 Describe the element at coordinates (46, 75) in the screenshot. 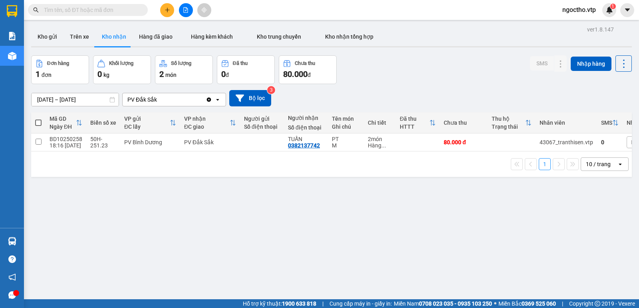

I see `span: đơn` at that location.